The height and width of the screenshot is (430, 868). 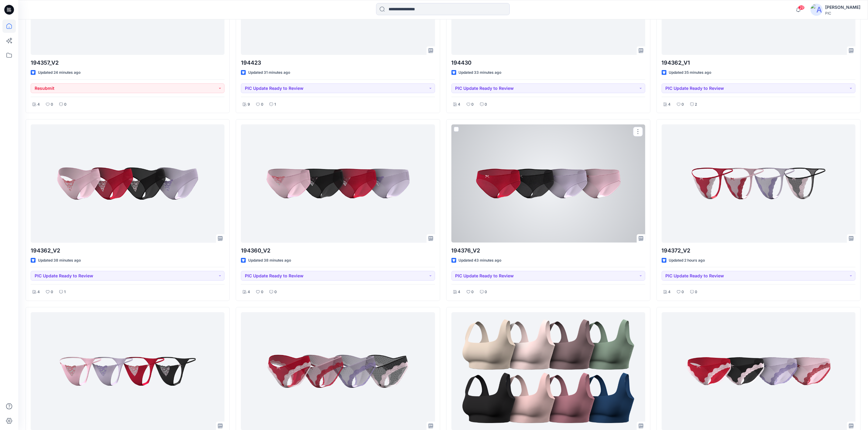 I want to click on p: Updated 33 minutes ago, so click(x=480, y=72).